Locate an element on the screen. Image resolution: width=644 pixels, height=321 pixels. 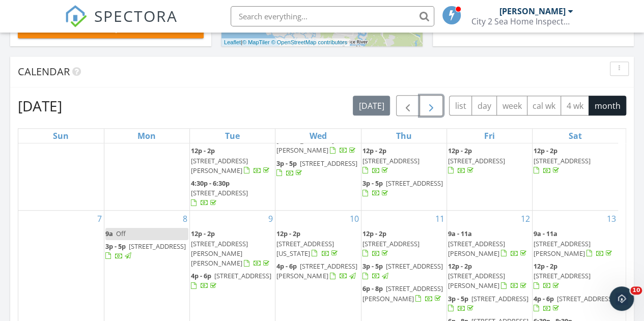
td: Go to August 31, 2025 is located at coordinates (61, 153).